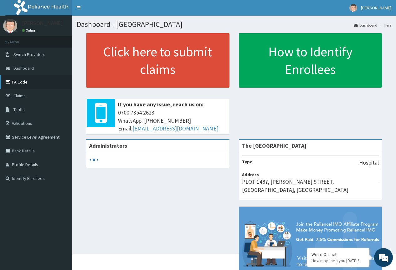 This screenshot has height=270, width=396. I want to click on span: Claims, so click(19, 96).